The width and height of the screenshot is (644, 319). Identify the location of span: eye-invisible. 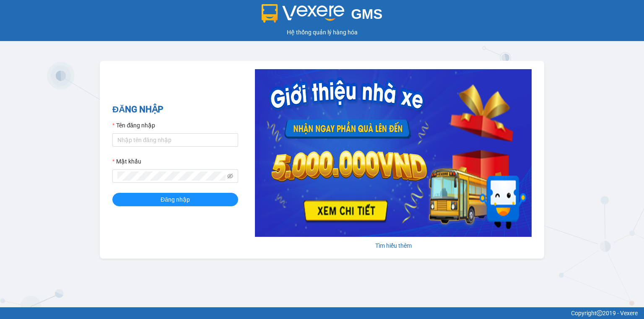
(230, 176).